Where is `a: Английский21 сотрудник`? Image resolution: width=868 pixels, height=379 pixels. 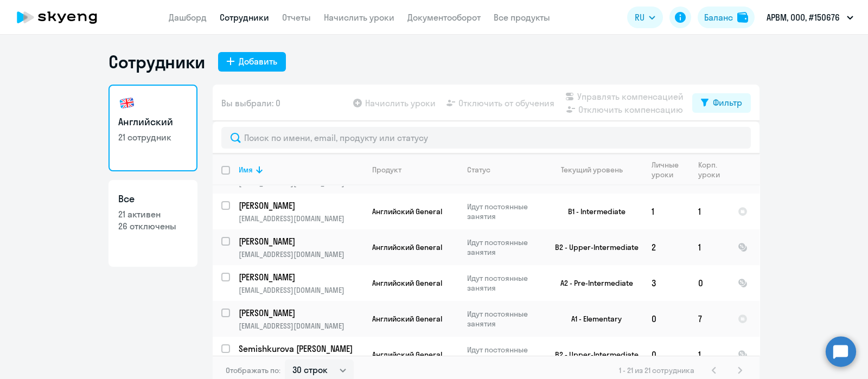 a: Английский21 сотрудник is located at coordinates (153, 128).